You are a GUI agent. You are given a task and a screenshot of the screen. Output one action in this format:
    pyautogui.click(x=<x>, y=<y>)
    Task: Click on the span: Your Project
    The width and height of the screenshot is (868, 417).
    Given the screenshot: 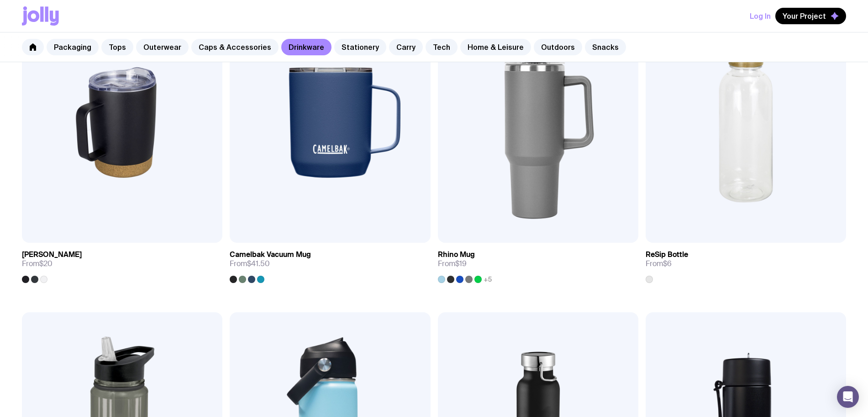 What is the action you would take?
    pyautogui.click(x=805, y=16)
    